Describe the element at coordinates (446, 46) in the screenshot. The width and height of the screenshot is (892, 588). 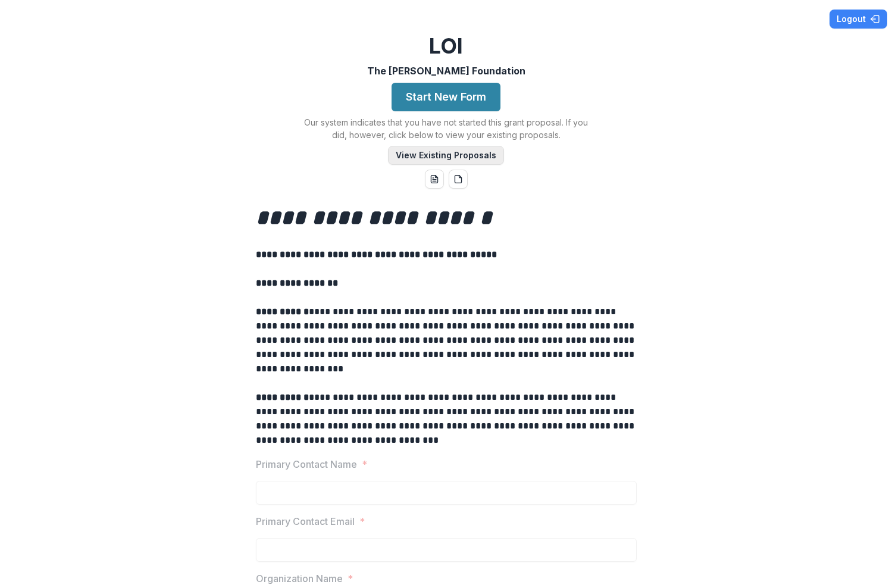
I see `h2: LOI` at that location.